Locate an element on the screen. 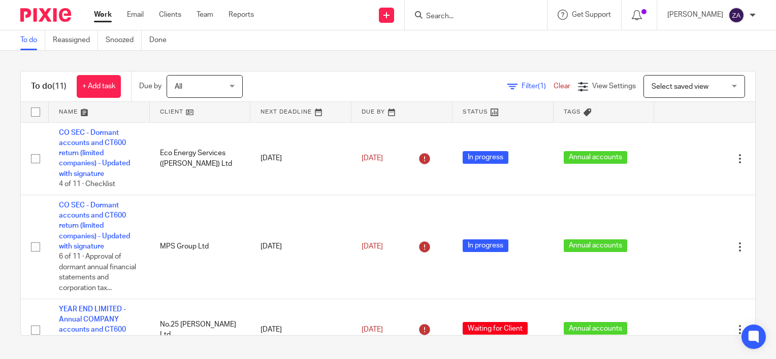 This screenshot has width=776, height=359. span: 4 of 11 · Checklist is located at coordinates (87, 184).